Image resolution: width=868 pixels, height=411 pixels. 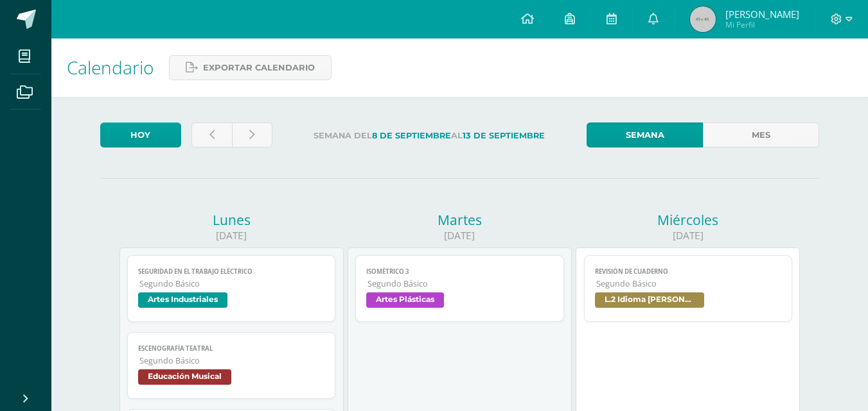 What do you see at coordinates (411, 136) in the screenshot?
I see `strong: 8 de Septiembre` at bounding box center [411, 136].